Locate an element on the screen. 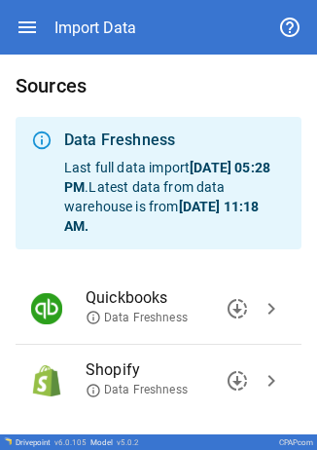  div: Data Freshness is located at coordinates (175, 140).